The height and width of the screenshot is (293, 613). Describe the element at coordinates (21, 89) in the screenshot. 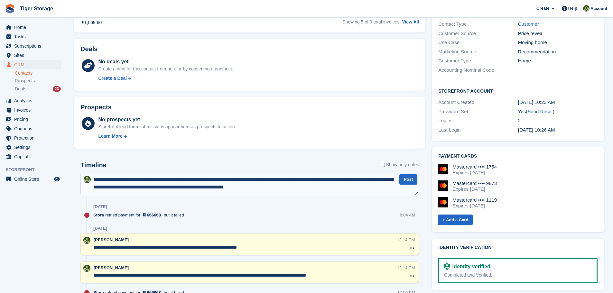

I see `span: Deals` at that location.